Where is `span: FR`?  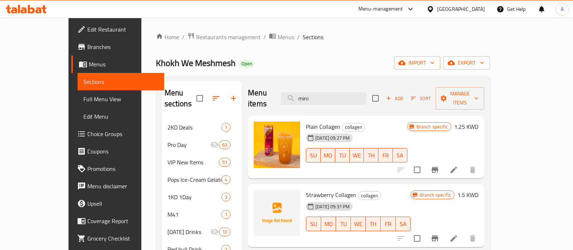
span: FR is located at coordinates (386, 155).